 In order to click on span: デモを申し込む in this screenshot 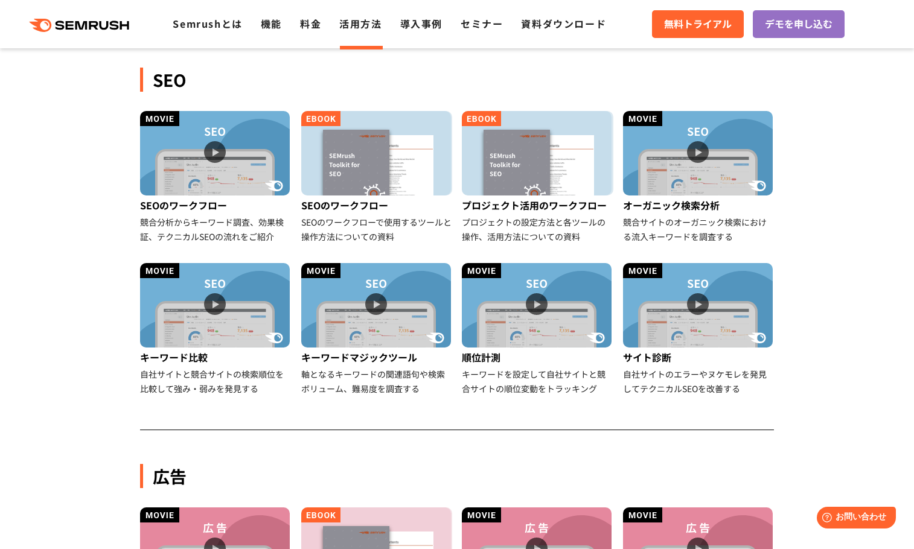, I will do `click(798, 24)`.